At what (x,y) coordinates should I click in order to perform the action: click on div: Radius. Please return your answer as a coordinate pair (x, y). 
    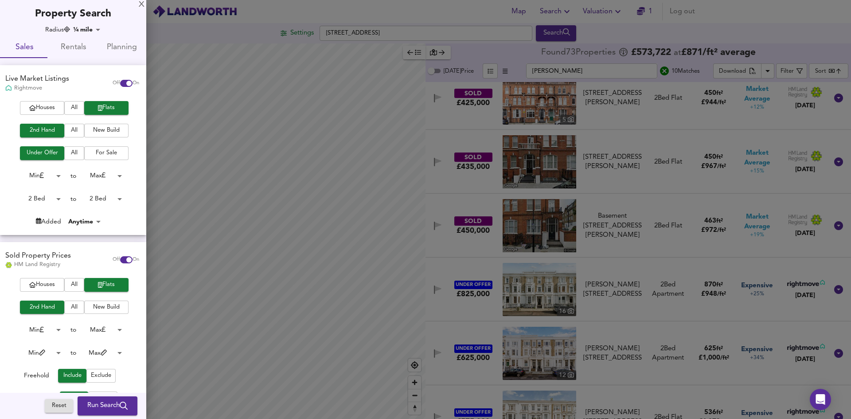
    Looking at the image, I should click on (58, 30).